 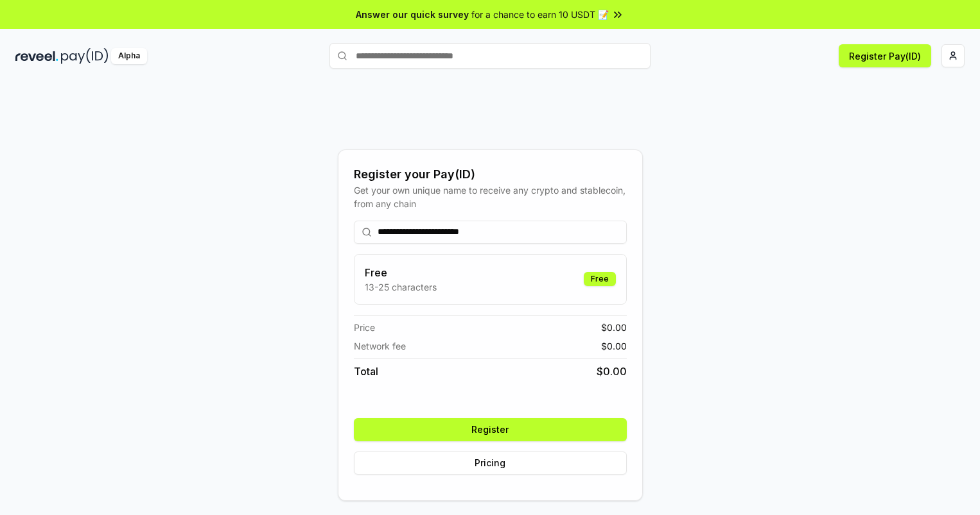 What do you see at coordinates (490, 430) in the screenshot?
I see `button: Register` at bounding box center [490, 430].